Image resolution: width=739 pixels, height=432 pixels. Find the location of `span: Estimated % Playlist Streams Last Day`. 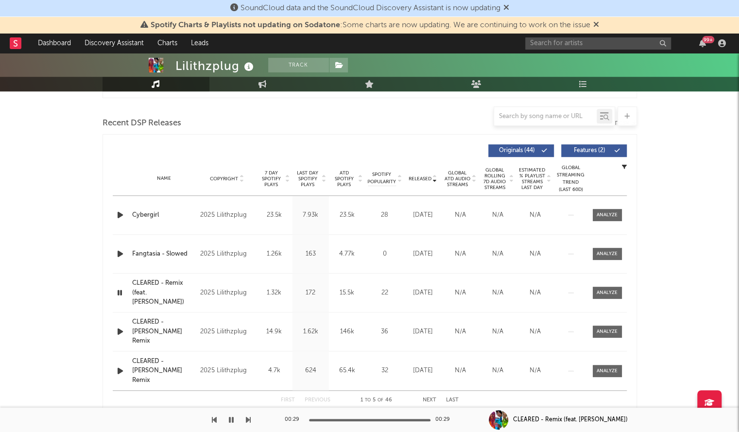

span: Estimated % Playlist Streams Last Day is located at coordinates (532, 179).